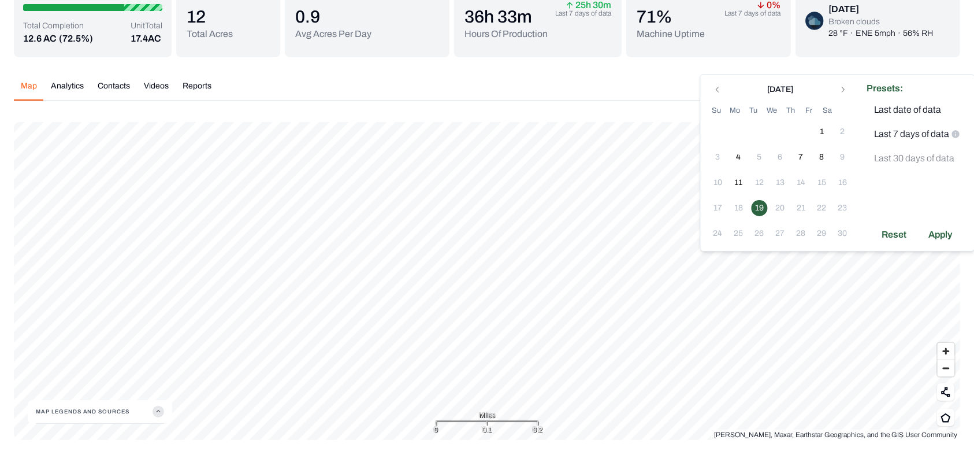 This screenshot has width=974, height=451. What do you see at coordinates (909, 110) in the screenshot?
I see `p: Last date of data` at bounding box center [909, 110].